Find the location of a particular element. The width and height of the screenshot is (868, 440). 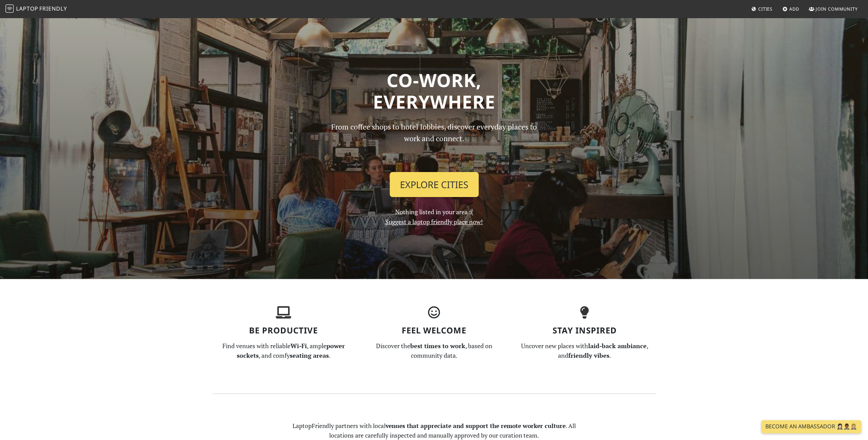

a: Cities is located at coordinates (762, 9).